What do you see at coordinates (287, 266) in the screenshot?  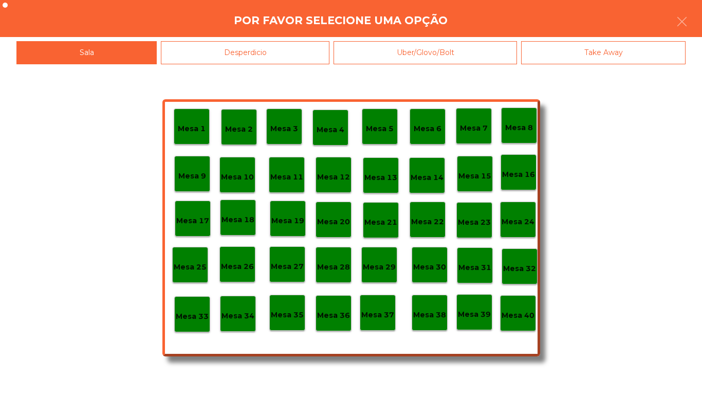 I see `p: Mesa 27` at bounding box center [287, 266].